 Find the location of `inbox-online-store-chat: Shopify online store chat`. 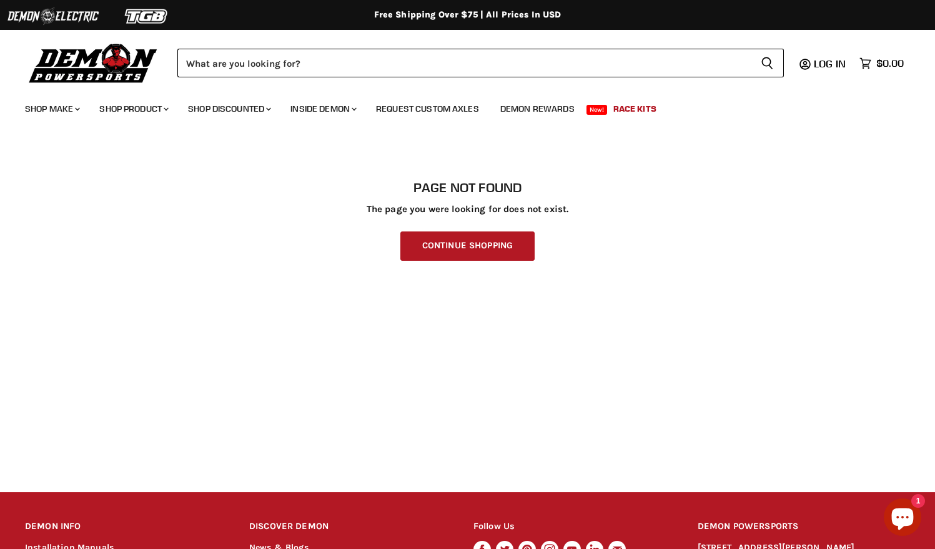

inbox-online-store-chat: Shopify online store chat is located at coordinates (902, 519).